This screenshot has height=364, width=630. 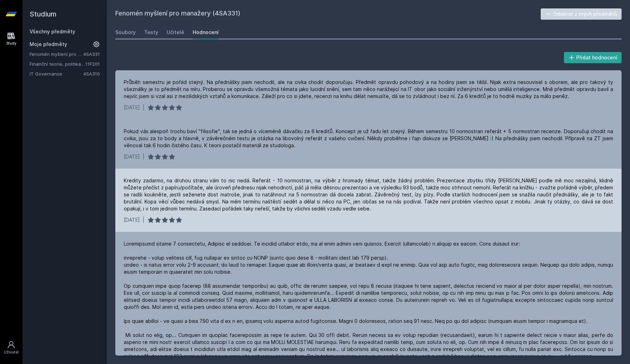 I want to click on div: Kredity zadarmo, na druhou stranu vám to nic nedá. Referát - 10 normostran, na výběr z hromady té..., so click(x=369, y=195).